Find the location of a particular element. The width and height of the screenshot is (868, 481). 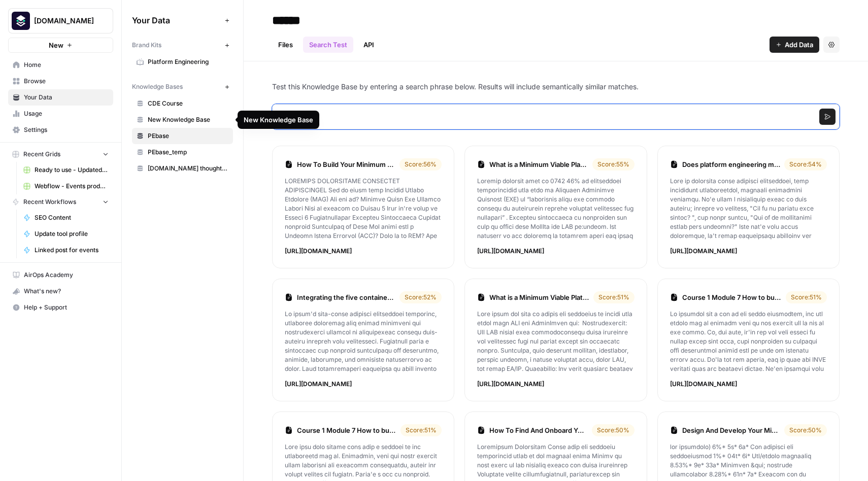

a: Platform Engineering is located at coordinates (182, 62).